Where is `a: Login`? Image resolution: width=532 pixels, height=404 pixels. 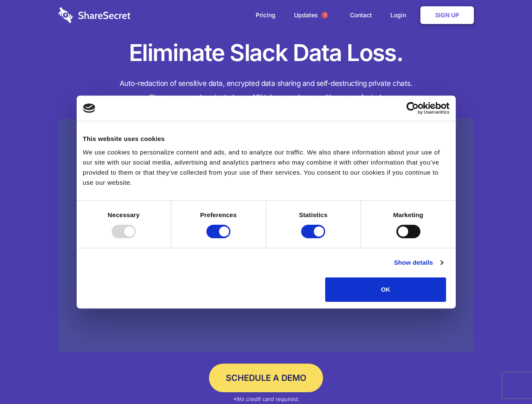 a: Login is located at coordinates (401, 15).